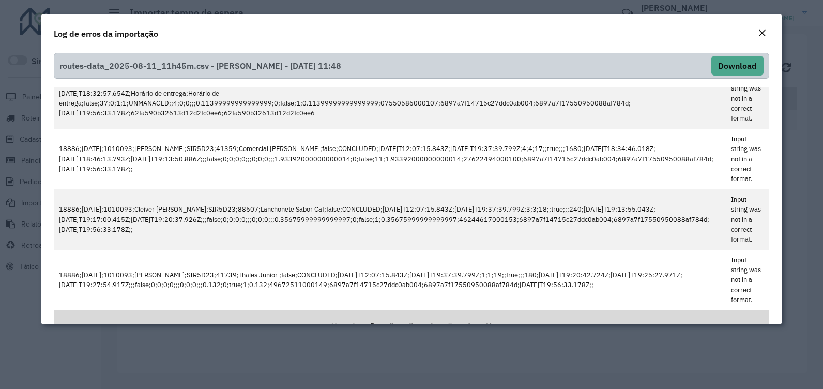 Image resolution: width=823 pixels, height=389 pixels. I want to click on button: Close, so click(762, 34).